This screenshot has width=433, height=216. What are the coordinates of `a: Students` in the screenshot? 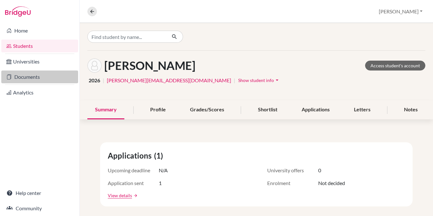 It's located at (39, 46).